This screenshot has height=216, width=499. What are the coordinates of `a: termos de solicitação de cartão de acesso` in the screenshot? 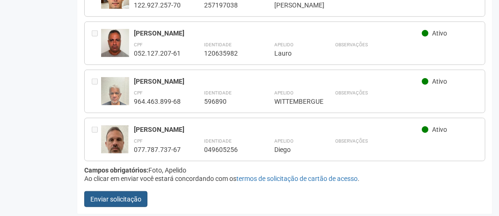 It's located at (297, 179).